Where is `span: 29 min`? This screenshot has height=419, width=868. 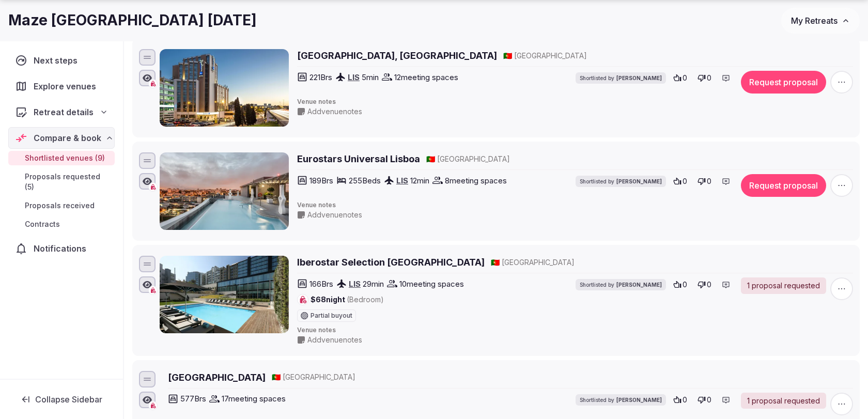
span: 29 min is located at coordinates (373, 283).